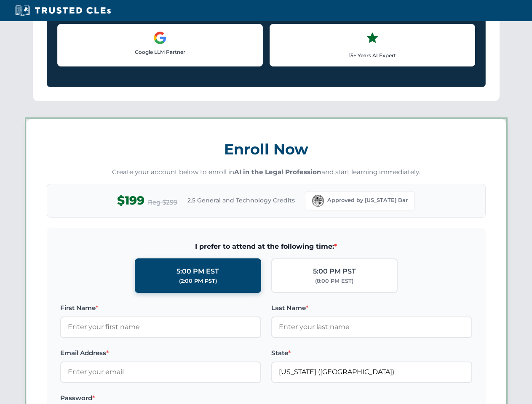 The height and width of the screenshot is (404, 532). What do you see at coordinates (266, 149) in the screenshot?
I see `h3: Enroll Now` at bounding box center [266, 149].